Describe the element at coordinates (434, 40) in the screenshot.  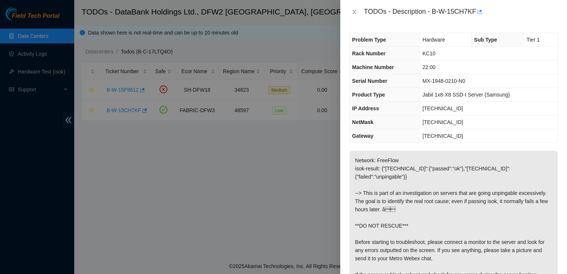
I see `span: Hardware` at that location.